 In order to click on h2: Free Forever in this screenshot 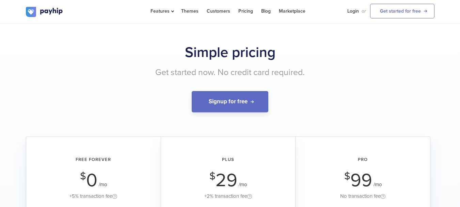, I will do `click(93, 159)`.